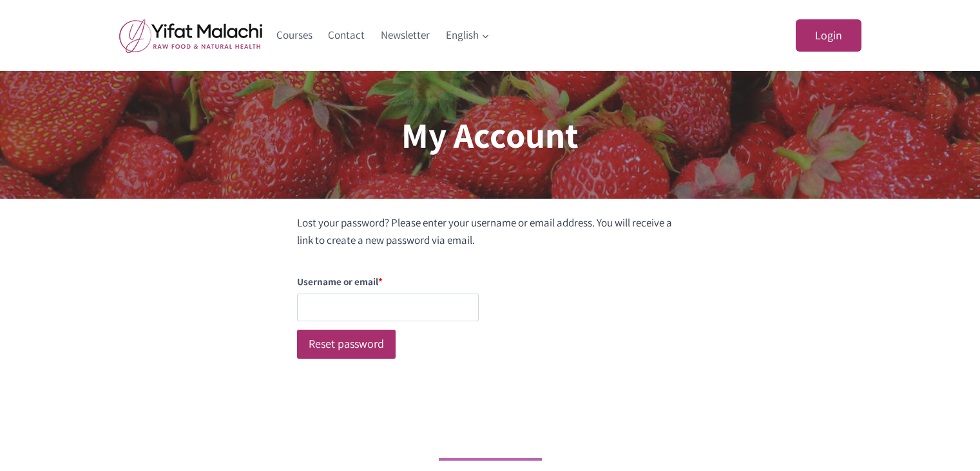  Describe the element at coordinates (468, 35) in the screenshot. I see `a: English` at that location.